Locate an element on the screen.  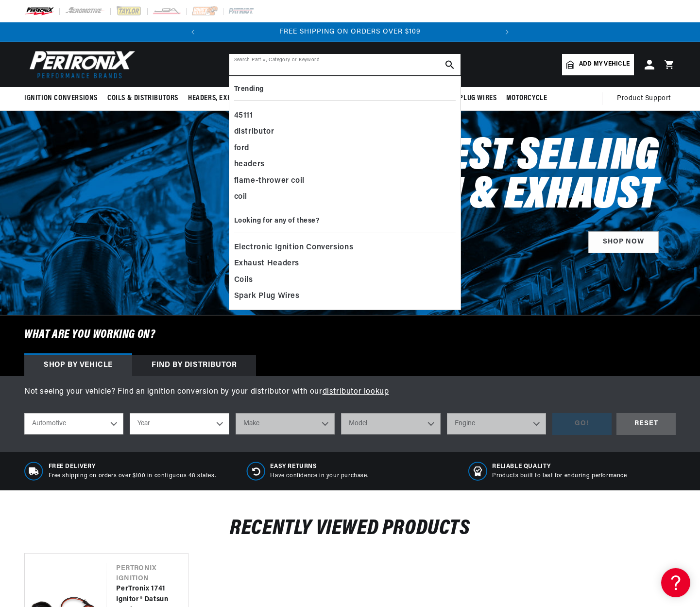
span: Easy Returns is located at coordinates (319, 466).